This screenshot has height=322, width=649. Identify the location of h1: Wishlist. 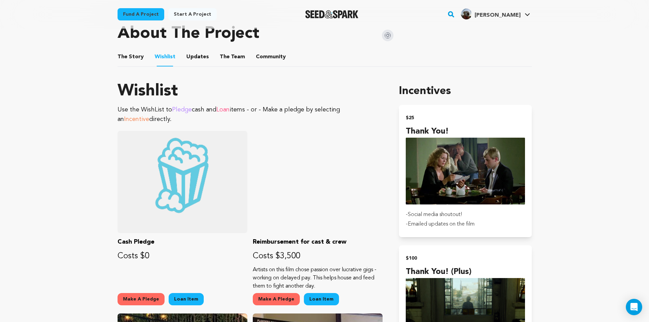
(250, 91).